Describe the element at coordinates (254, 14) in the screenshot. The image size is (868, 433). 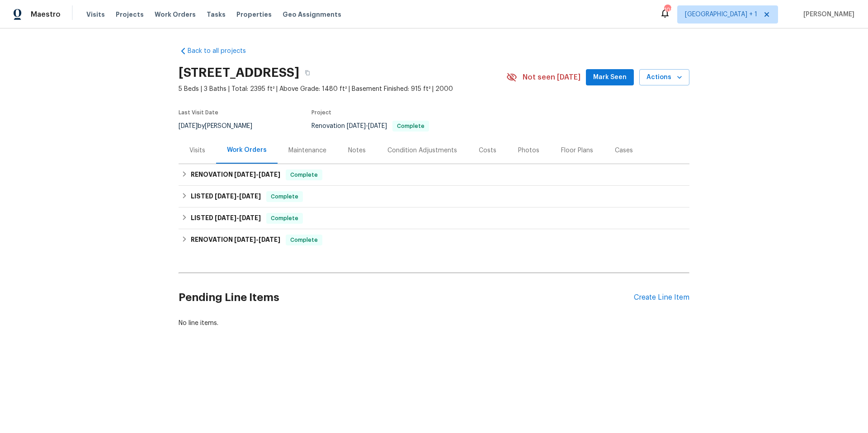
I see `span: Properties` at that location.